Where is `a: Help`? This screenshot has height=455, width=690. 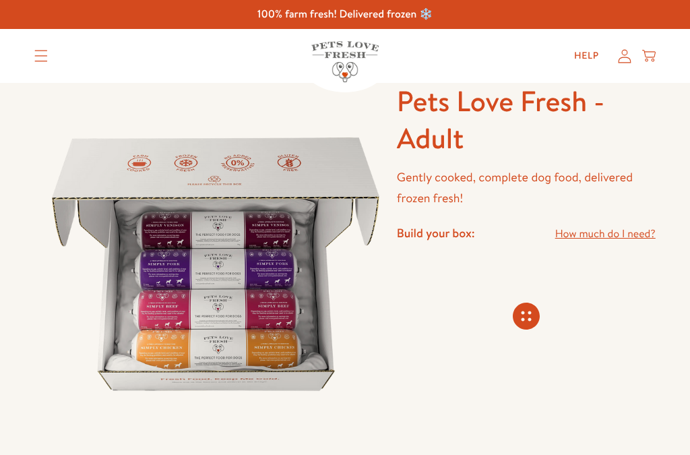
a: Help is located at coordinates (586, 56).